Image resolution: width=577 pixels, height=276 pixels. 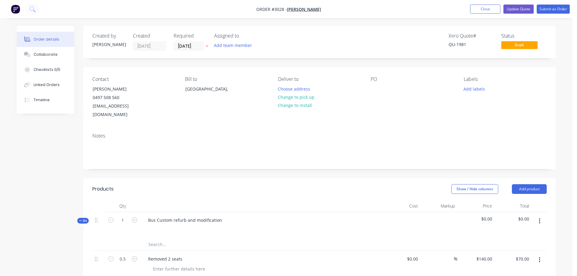 I want to click on button: Order details, so click(x=45, y=39).